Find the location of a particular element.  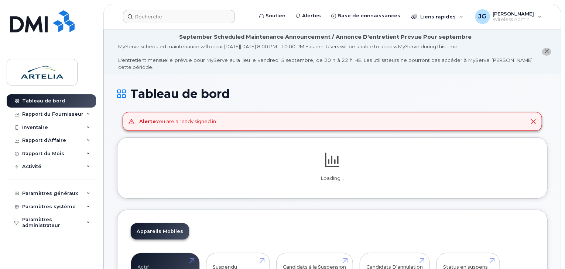

div: You are already signed in. is located at coordinates (178, 121).